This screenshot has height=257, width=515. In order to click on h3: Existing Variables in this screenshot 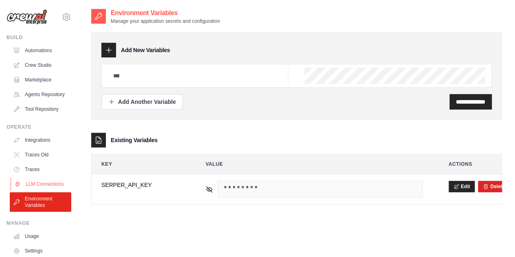, I will do `click(134, 140)`.